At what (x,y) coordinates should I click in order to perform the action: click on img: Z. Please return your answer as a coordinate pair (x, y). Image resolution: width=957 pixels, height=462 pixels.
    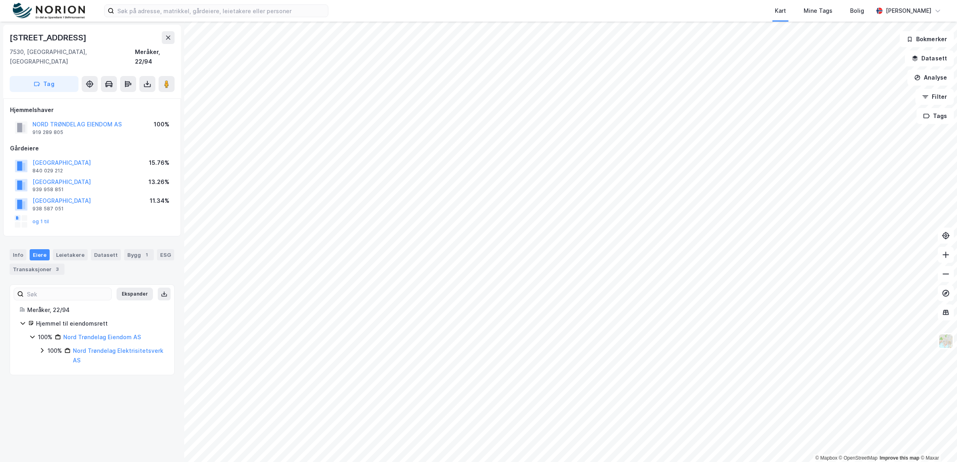
    Looking at the image, I should click on (945, 341).